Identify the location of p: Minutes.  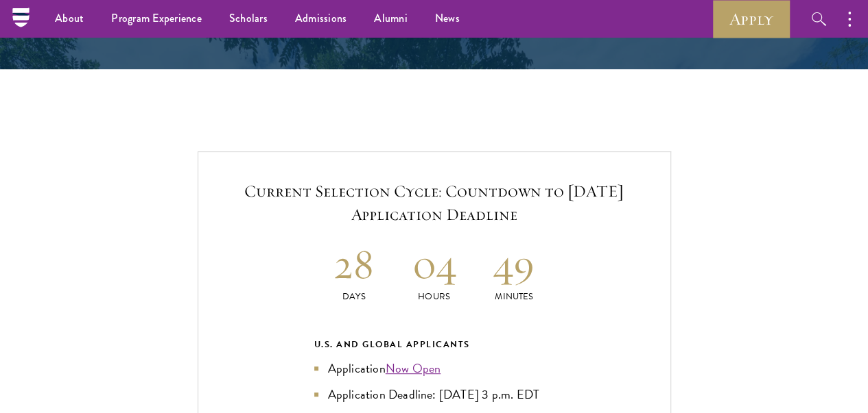
(514, 297).